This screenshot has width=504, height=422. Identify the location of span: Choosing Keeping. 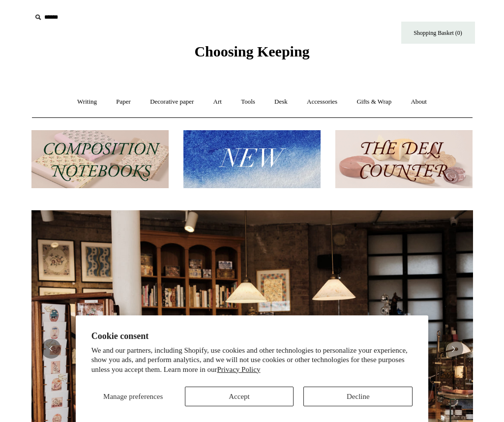
(252, 51).